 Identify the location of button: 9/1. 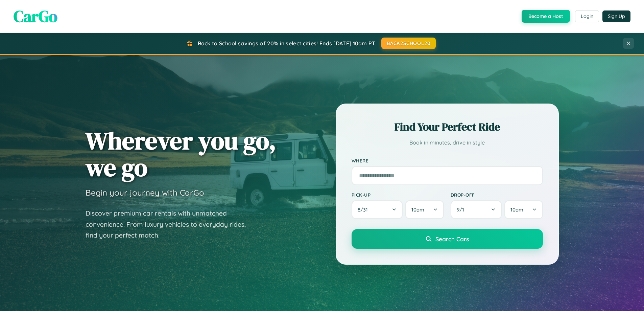
(476, 209).